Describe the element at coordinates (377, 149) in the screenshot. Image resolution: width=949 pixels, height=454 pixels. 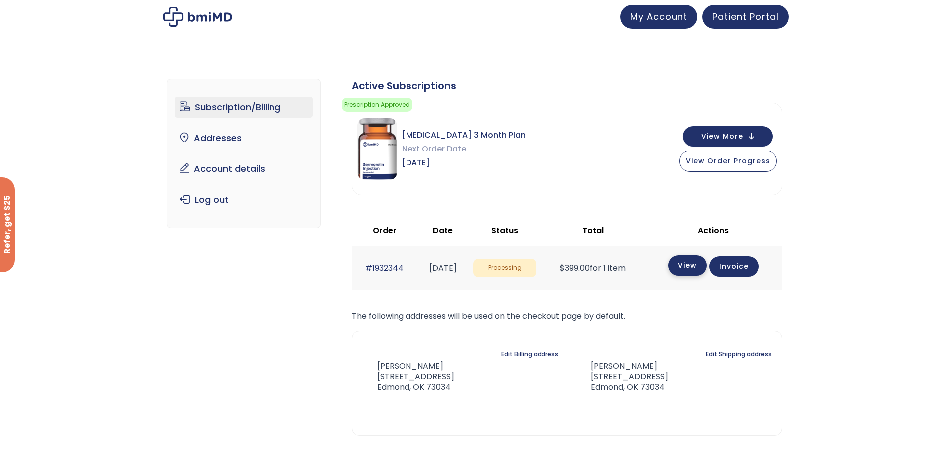
I see `img: Sermorelin 3 Month Plan` at that location.